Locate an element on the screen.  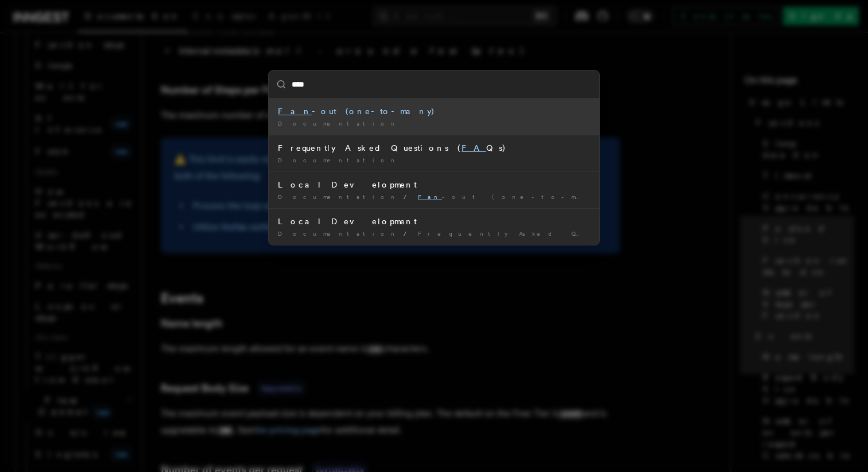
mark: FA is located at coordinates (474, 148).